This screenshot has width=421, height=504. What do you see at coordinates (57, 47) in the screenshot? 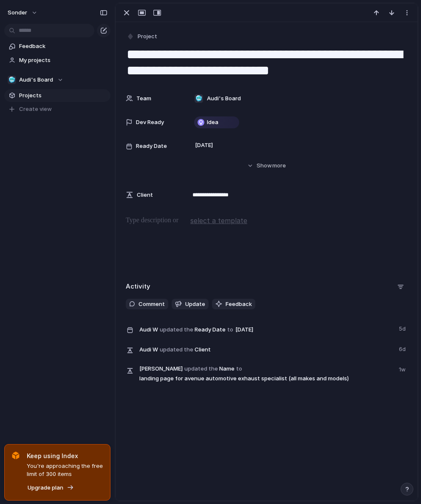
I see `a: Feedback` at bounding box center [57, 47].